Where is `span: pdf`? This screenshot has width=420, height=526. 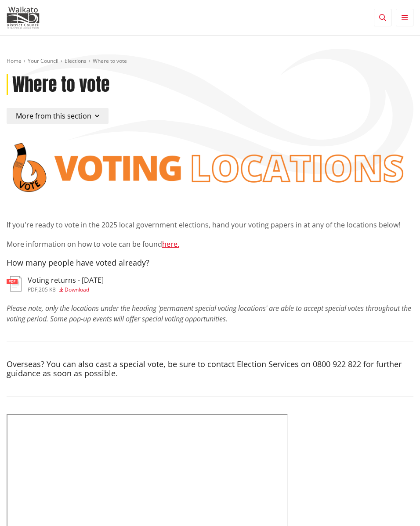
span: pdf is located at coordinates (33, 290).